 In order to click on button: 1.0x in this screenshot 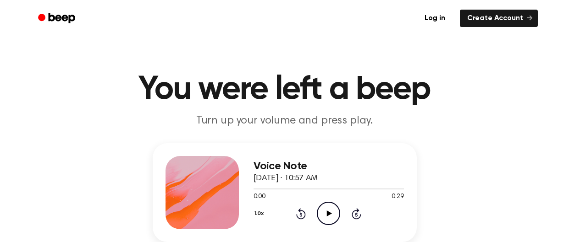, I will do `click(260, 214)`.